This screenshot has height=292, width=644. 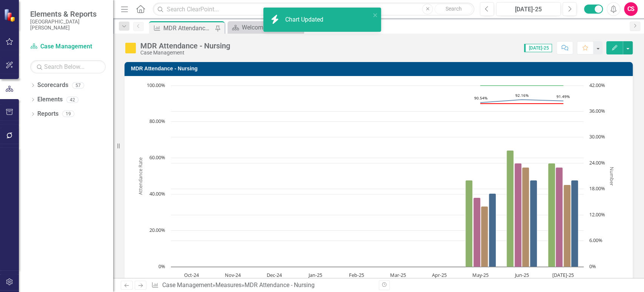 I want to click on div: 19, so click(x=68, y=114).